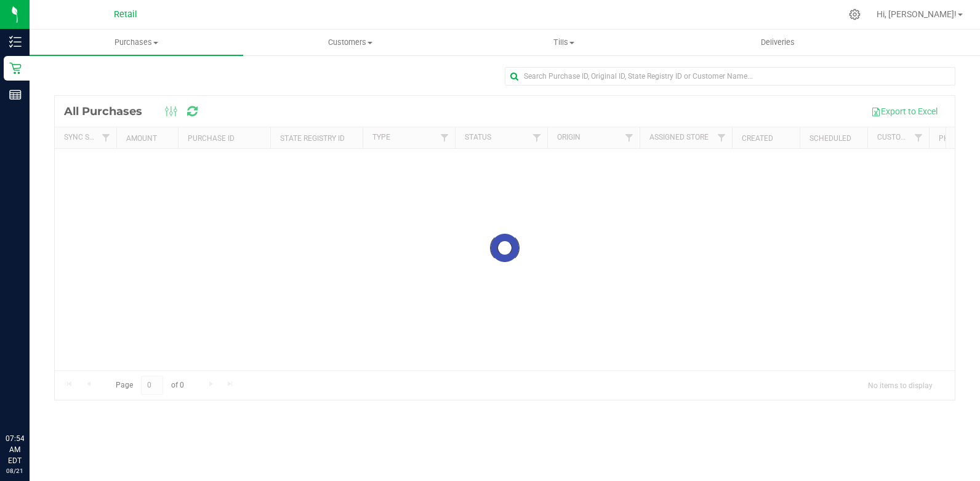 Image resolution: width=980 pixels, height=481 pixels. What do you see at coordinates (777, 42) in the screenshot?
I see `span: Deliveries` at bounding box center [777, 42].